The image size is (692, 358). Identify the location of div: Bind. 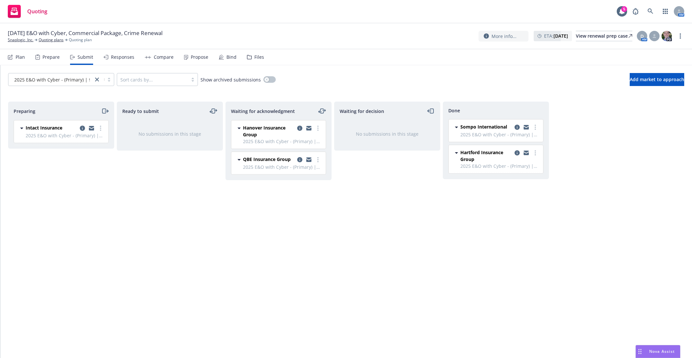
(231, 57).